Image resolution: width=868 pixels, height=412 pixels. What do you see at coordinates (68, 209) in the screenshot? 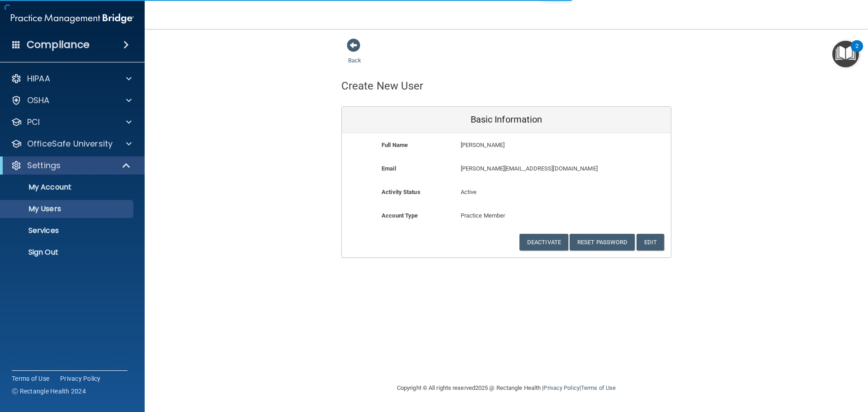
I see `p: My Users` at bounding box center [68, 209].